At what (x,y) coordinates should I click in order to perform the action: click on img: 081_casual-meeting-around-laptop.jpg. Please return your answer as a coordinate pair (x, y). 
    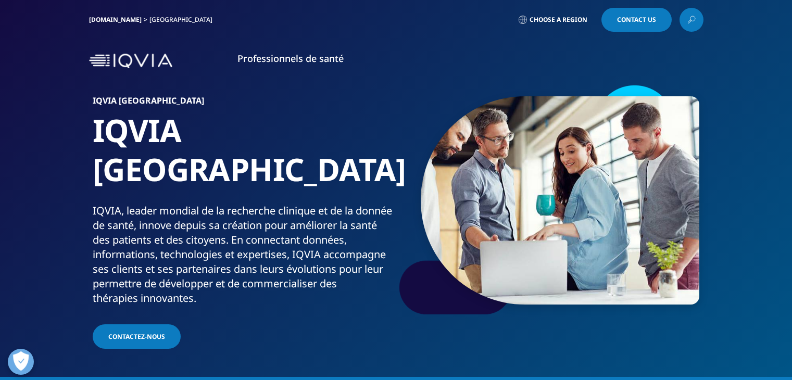
    Looking at the image, I should click on (560, 201).